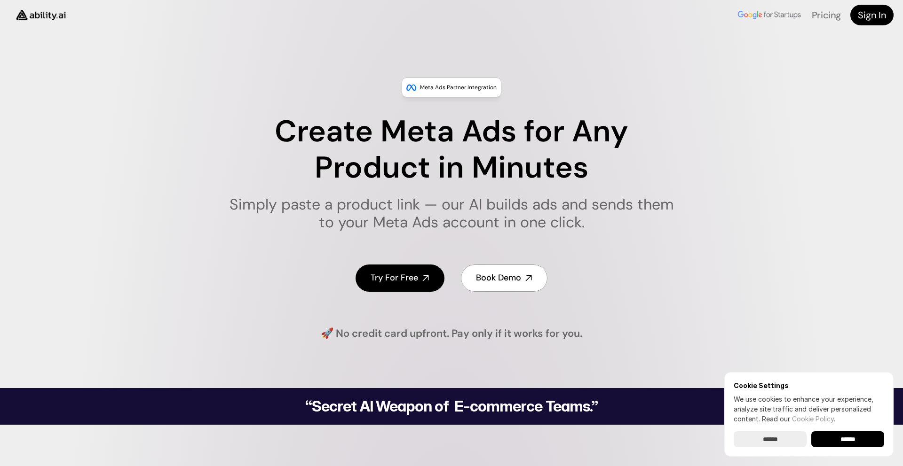 The width and height of the screenshot is (903, 466). Describe the element at coordinates (498, 278) in the screenshot. I see `h4: Book Demo` at that location.